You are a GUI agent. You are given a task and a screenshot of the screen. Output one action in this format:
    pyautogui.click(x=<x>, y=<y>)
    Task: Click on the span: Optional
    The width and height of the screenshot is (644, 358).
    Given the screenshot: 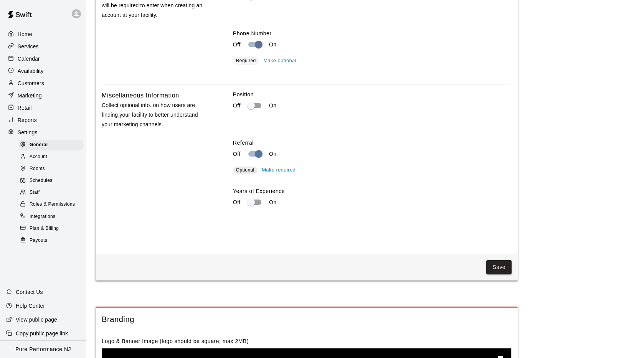 What is the action you would take?
    pyautogui.click(x=245, y=170)
    